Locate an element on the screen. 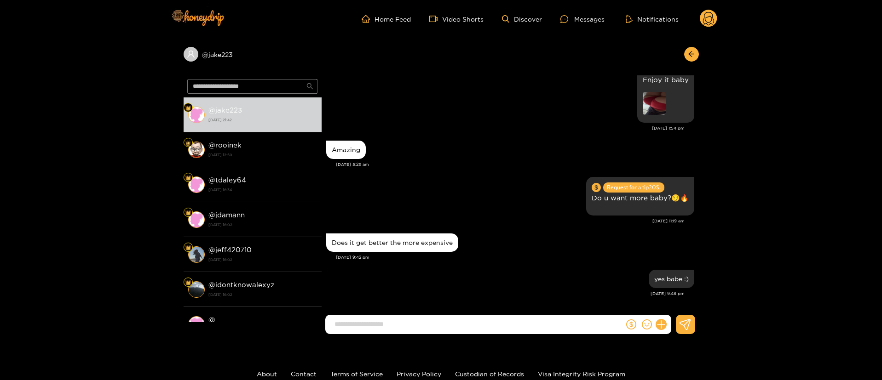  a: Contact is located at coordinates (304, 374).